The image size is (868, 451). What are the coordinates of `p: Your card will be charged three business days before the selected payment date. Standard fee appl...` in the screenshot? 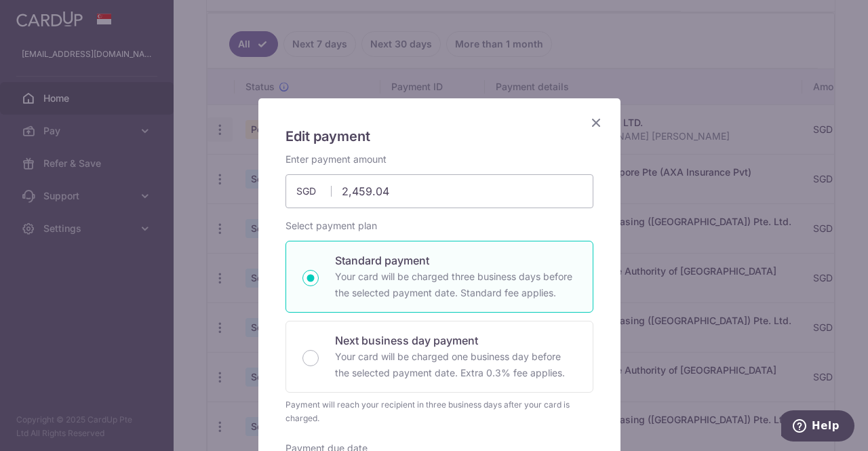 It's located at (456, 285).